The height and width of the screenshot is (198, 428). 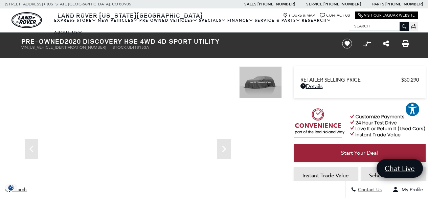 What do you see at coordinates (400, 168) in the screenshot?
I see `a: Chat Live` at bounding box center [400, 168].